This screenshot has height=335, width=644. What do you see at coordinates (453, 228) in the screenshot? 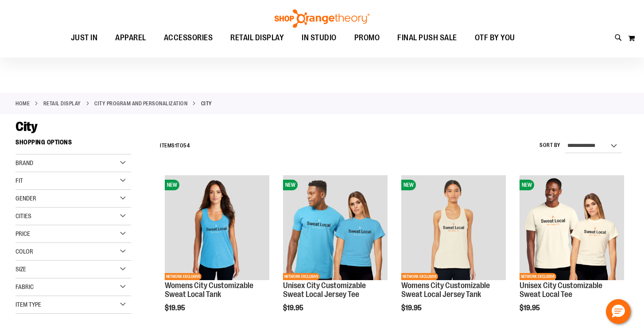
I see `img: City Customizable Jersey Racerback Tank` at bounding box center [453, 228].